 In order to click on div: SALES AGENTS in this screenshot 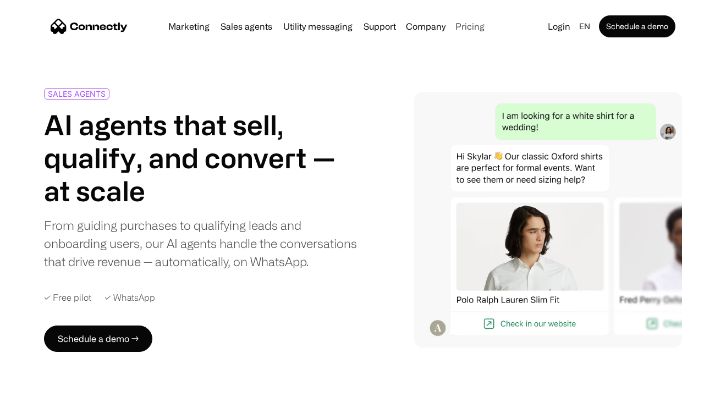, I will do `click(76, 93)`.